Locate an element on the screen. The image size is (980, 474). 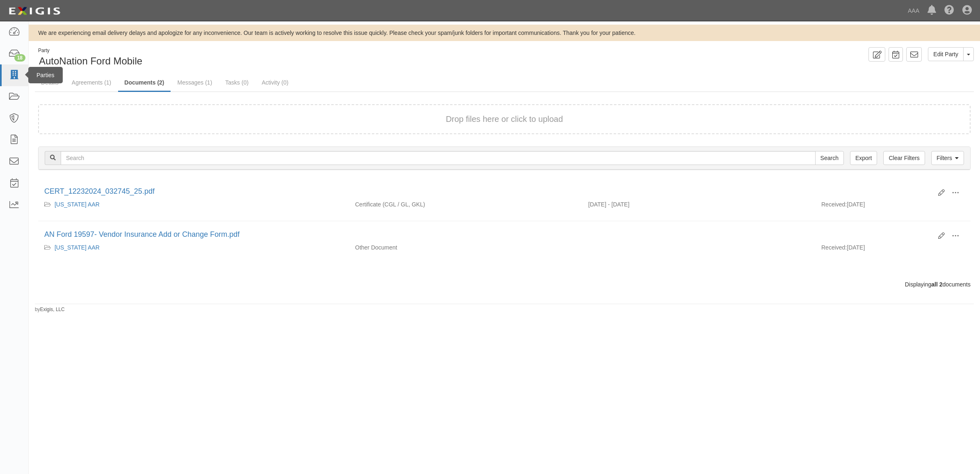
b: all 2 is located at coordinates (937, 285).